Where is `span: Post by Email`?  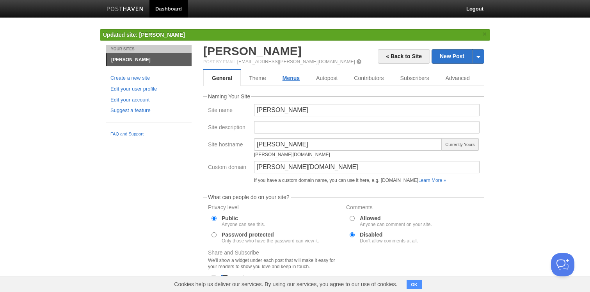
span: Post by Email is located at coordinates (219, 62).